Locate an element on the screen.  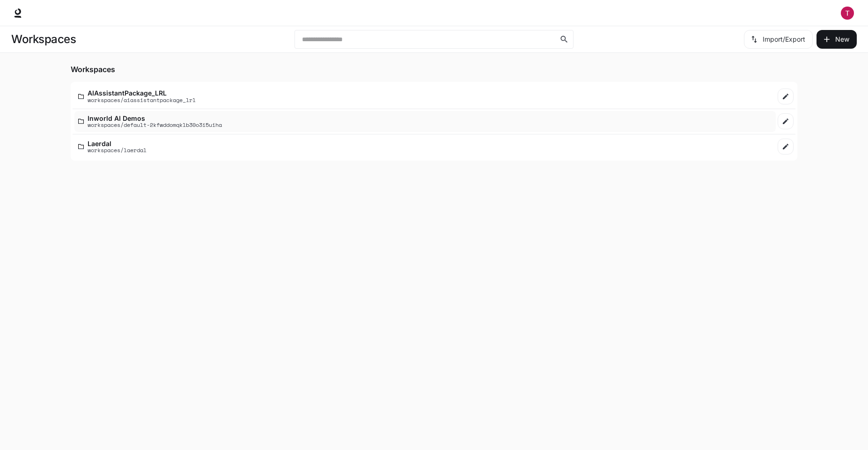
p: Laerdal is located at coordinates (117, 143).